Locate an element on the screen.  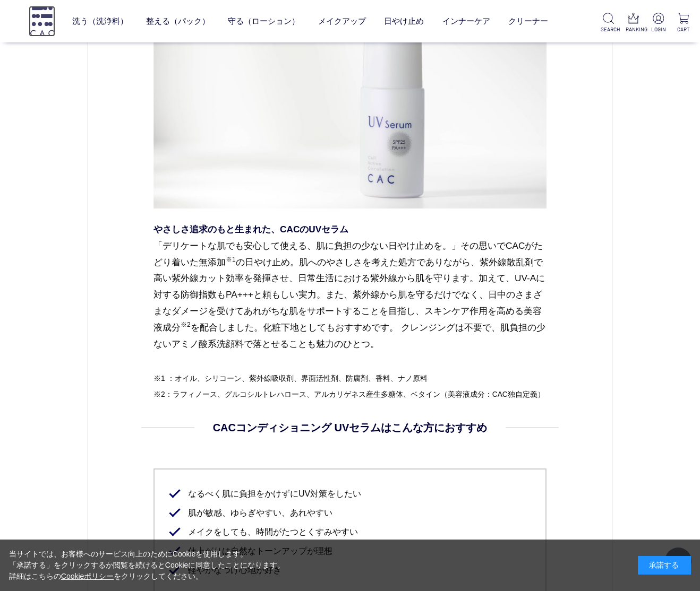
a: CART is located at coordinates (683, 23).